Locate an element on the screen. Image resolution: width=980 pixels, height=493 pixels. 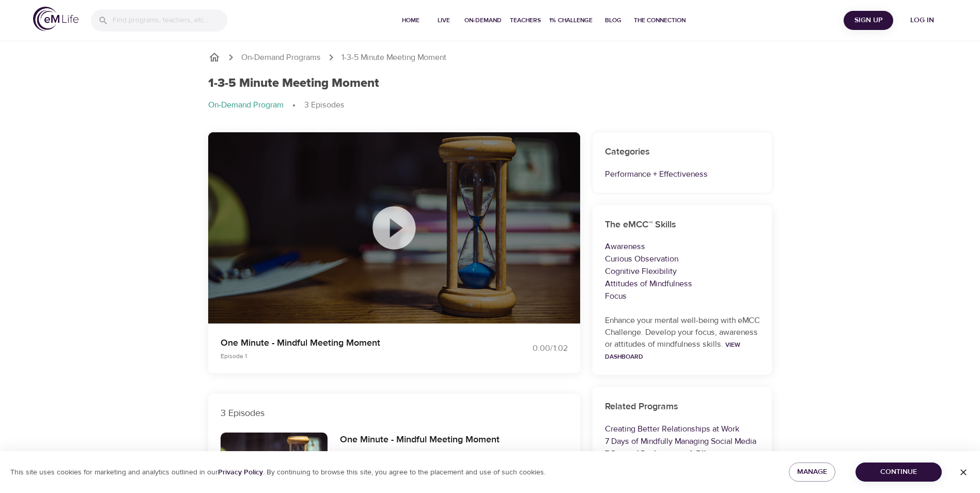
span: On-Demand is located at coordinates (483, 20).